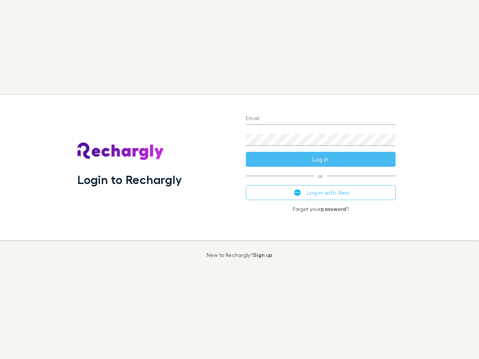 This screenshot has width=479, height=359. What do you see at coordinates (320, 193) in the screenshot?
I see `button: Log in with Xero` at bounding box center [320, 193].